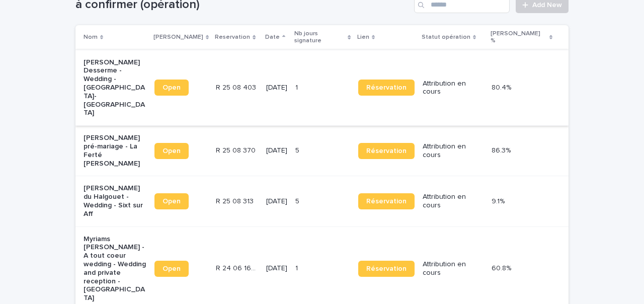  Describe the element at coordinates (320, 38) in the screenshot. I see `p: Nb jours signature` at that location.